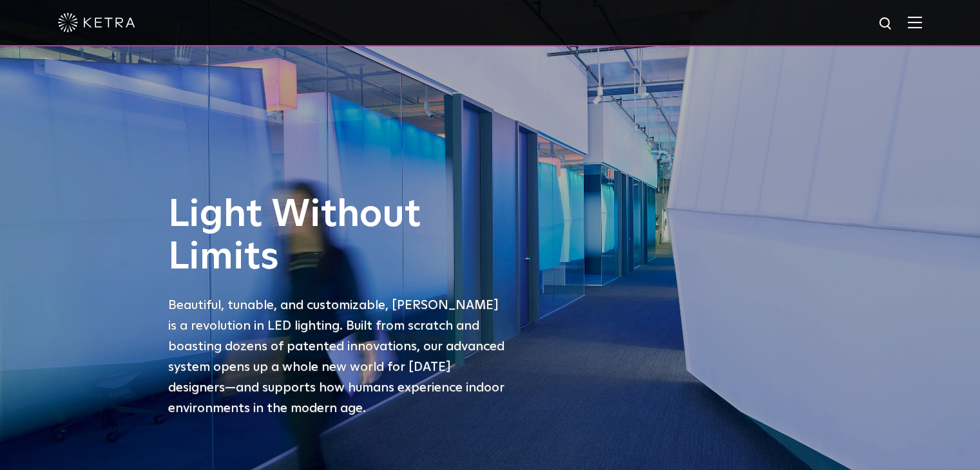 Image resolution: width=980 pixels, height=470 pixels. What do you see at coordinates (339, 236) in the screenshot?
I see `h1: Light Without Limits` at bounding box center [339, 236].